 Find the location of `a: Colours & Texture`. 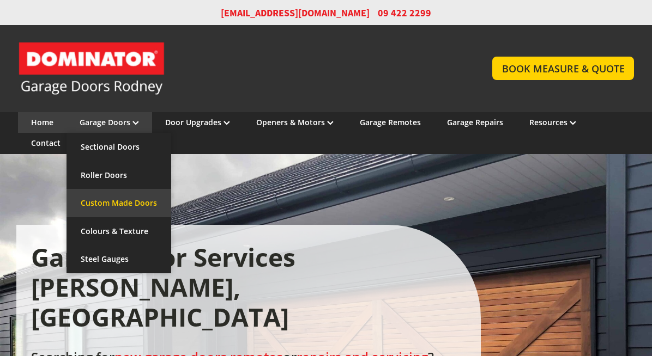

a: Colours & Texture is located at coordinates (119, 232).